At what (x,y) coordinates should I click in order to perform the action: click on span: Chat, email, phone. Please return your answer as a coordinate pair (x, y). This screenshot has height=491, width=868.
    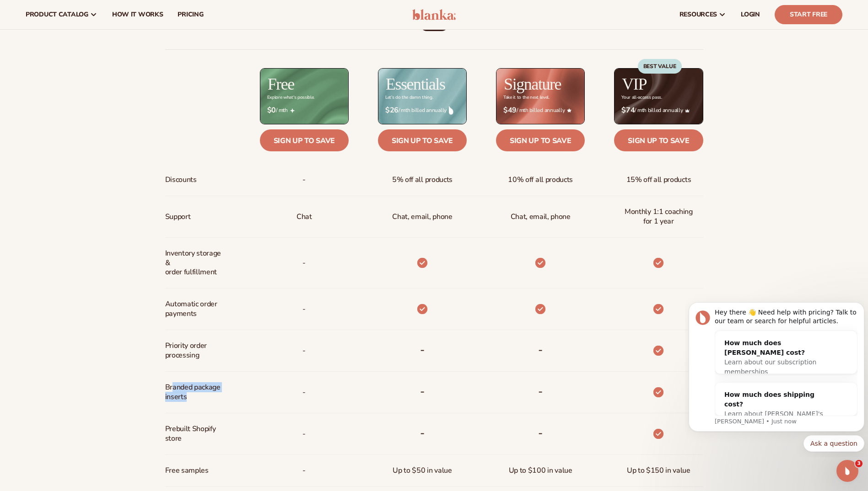
    Looking at the image, I should click on (540, 217).